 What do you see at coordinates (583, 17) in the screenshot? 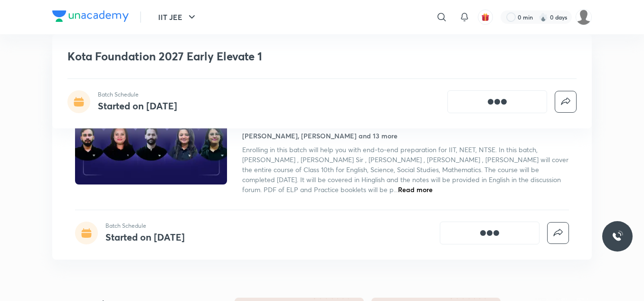
I see `img: saransh sharma` at bounding box center [583, 17].